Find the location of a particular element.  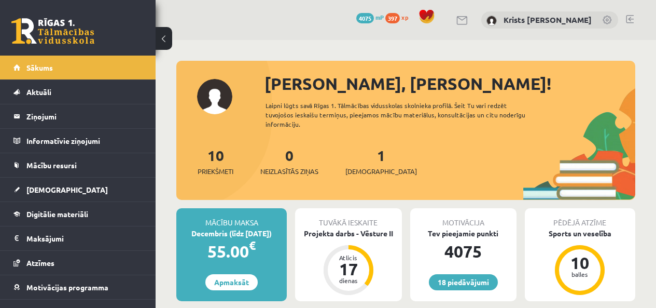

span: 4075 is located at coordinates (365, 18).